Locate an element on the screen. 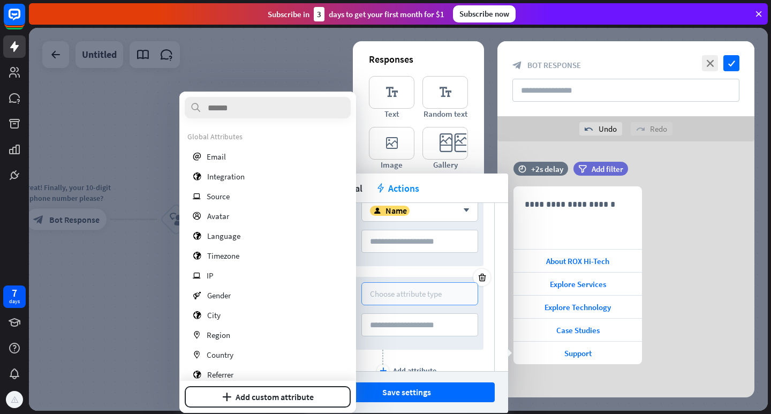  i: email is located at coordinates (196, 156).